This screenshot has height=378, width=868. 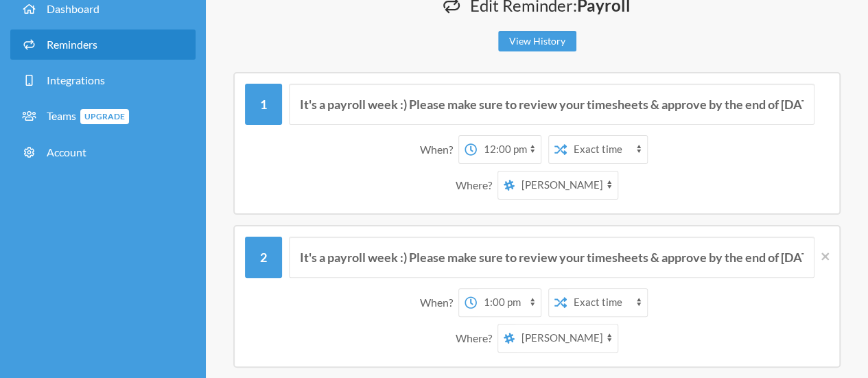 What do you see at coordinates (73, 9) in the screenshot?
I see `span: Dashboard` at bounding box center [73, 9].